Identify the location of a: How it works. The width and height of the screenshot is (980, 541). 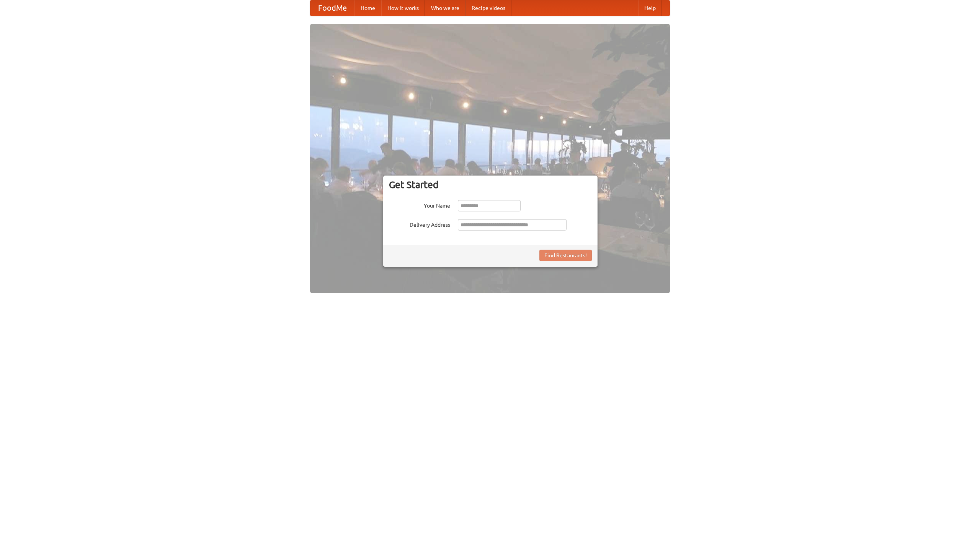
(403, 8).